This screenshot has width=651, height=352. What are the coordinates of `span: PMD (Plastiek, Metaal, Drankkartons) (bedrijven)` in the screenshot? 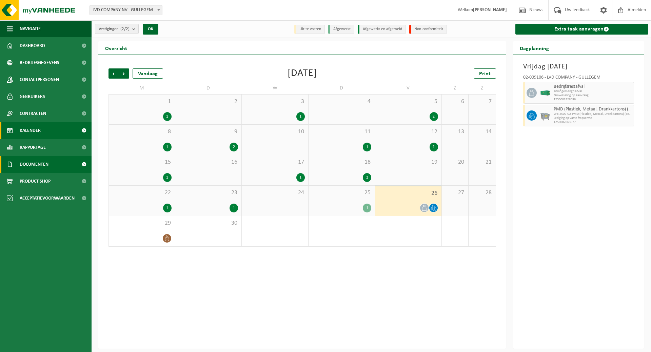 It's located at (593, 109).